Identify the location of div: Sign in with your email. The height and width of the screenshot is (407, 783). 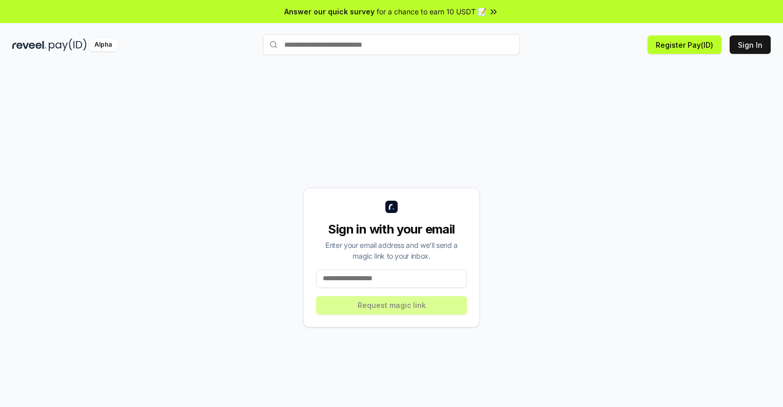
(391, 229).